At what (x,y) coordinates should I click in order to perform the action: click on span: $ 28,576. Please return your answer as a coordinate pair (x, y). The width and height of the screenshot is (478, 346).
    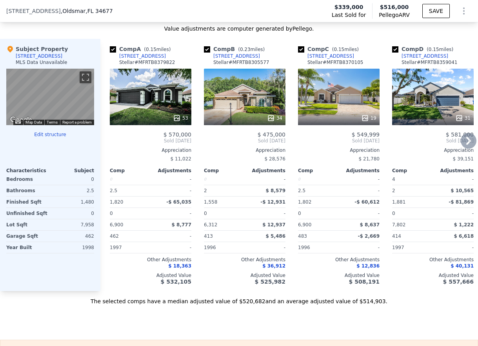
    Looking at the image, I should click on (275, 159).